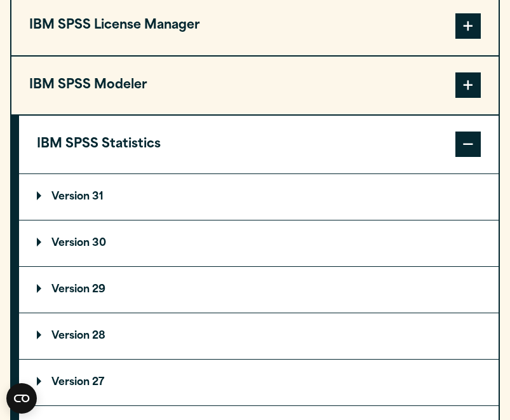 Image resolution: width=510 pixels, height=420 pixels. What do you see at coordinates (258, 144) in the screenshot?
I see `button: IBM SPSS Statistics` at bounding box center [258, 144].